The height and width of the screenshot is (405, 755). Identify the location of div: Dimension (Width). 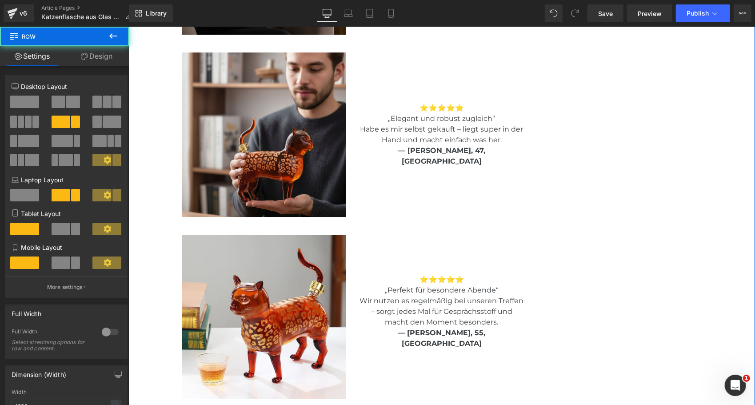
(39, 372).